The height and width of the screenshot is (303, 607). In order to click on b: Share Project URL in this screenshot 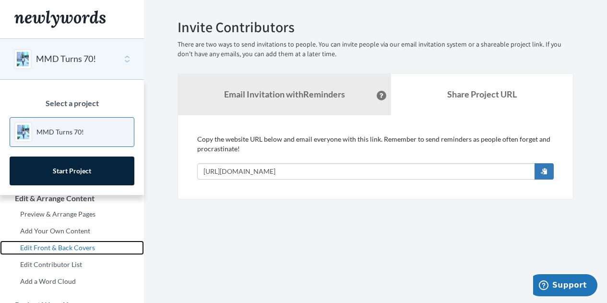, I will do `click(482, 94)`.